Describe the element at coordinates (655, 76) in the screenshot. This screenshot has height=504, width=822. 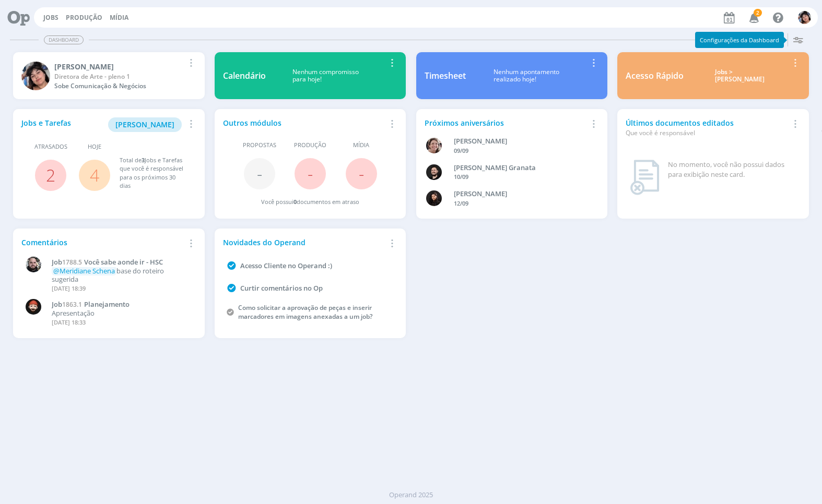
I see `div: Acesso Rápido` at that location.